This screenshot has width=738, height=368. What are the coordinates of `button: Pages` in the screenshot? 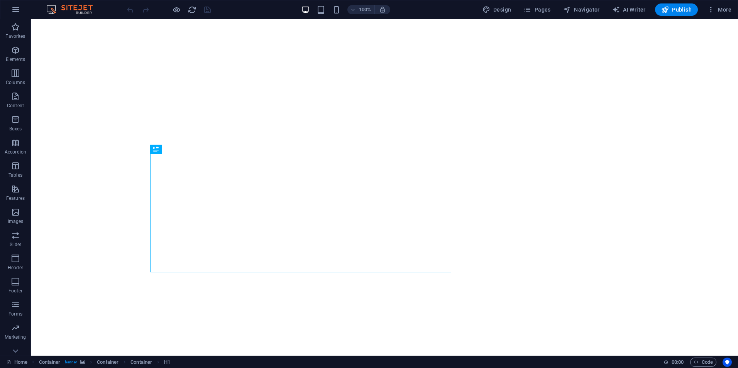 It's located at (537, 10).